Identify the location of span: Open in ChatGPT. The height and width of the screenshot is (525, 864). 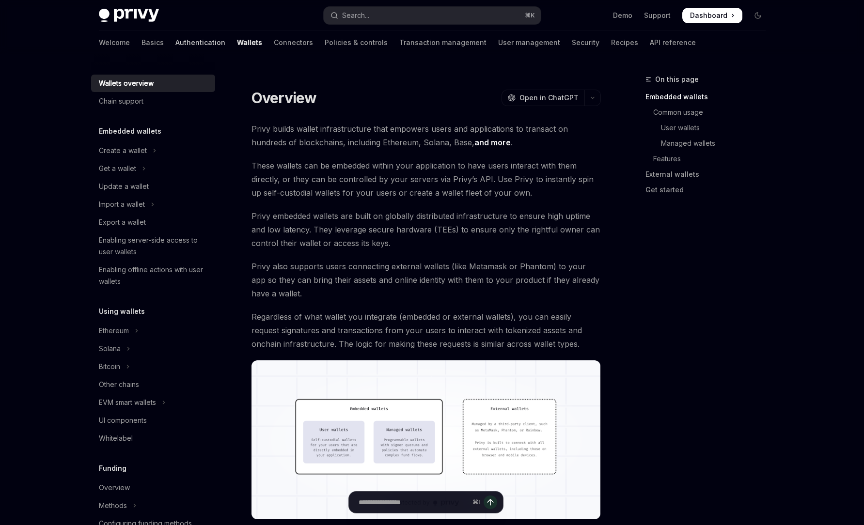
(549, 98).